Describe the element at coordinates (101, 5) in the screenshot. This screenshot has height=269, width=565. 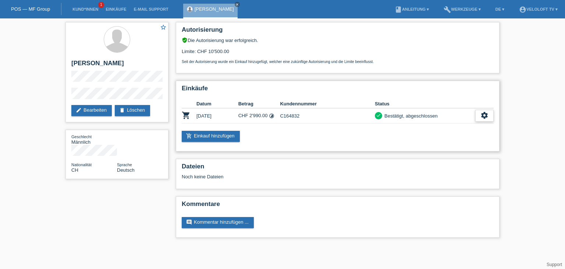
I see `span: 1` at that location.